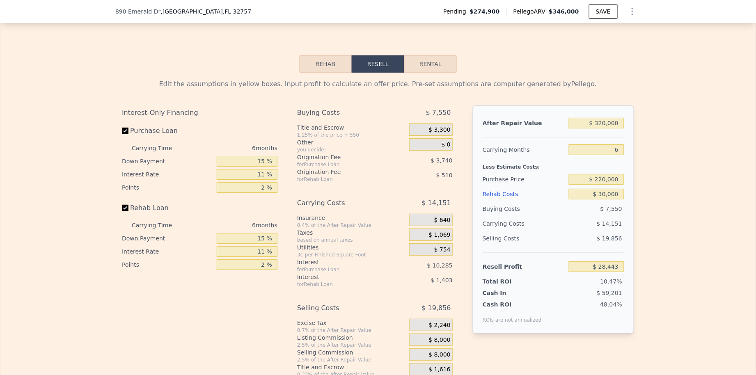 This screenshot has width=756, height=375. What do you see at coordinates (524, 267) in the screenshot?
I see `div: Resell Profit` at bounding box center [524, 267].